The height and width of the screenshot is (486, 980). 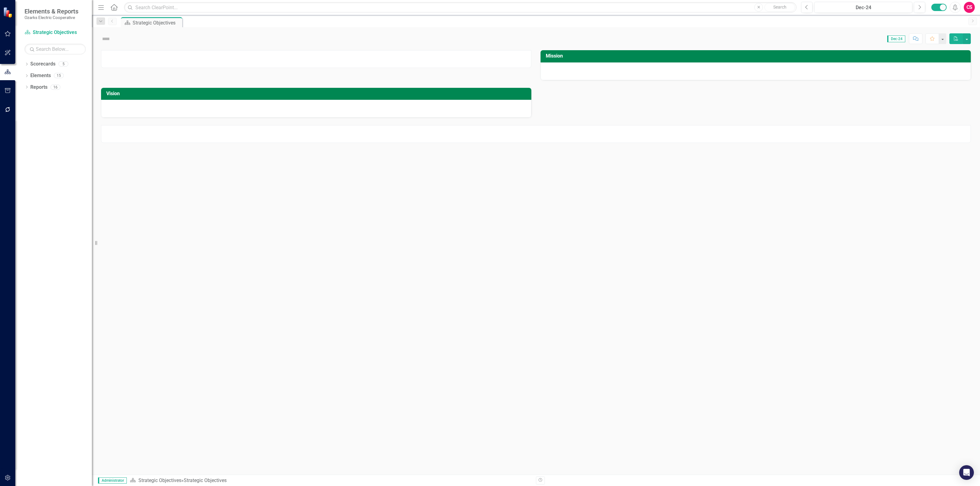 What do you see at coordinates (970, 8) in the screenshot?
I see `div: CS` at bounding box center [970, 8].